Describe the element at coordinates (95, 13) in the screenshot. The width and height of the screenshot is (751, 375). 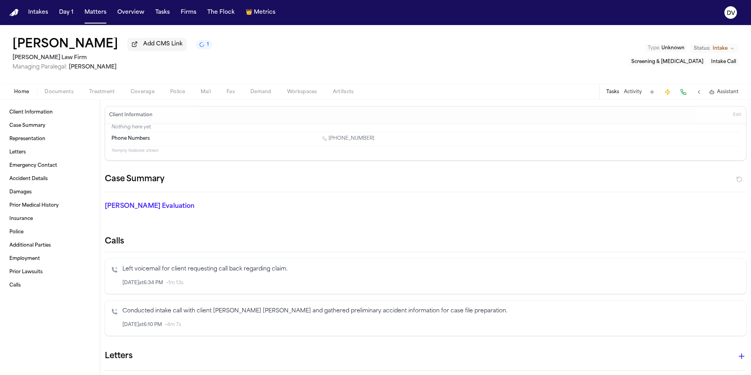
I see `button: Matters` at that location.